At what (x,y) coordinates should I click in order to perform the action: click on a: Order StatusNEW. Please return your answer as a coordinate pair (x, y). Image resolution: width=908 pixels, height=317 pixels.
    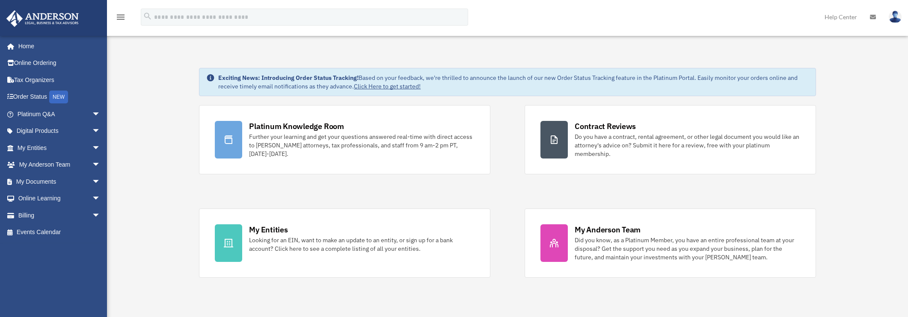
    Looking at the image, I should click on (59, 97).